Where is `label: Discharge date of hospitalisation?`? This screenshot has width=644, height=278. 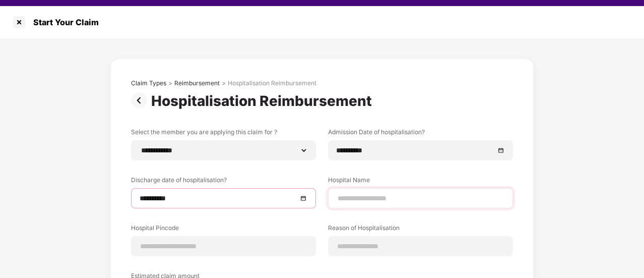
label: Discharge date of hospitalisation? is located at coordinates (223, 182).